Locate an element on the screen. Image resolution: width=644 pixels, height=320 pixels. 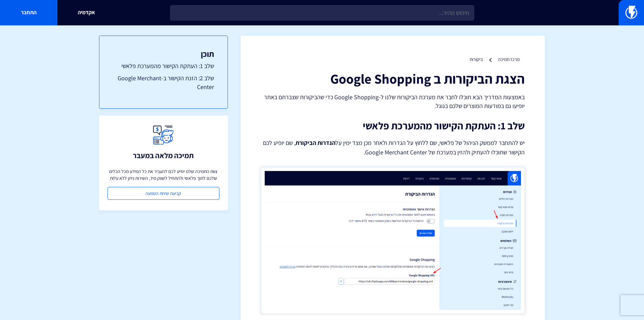
a: ביקורות is located at coordinates (476, 59).